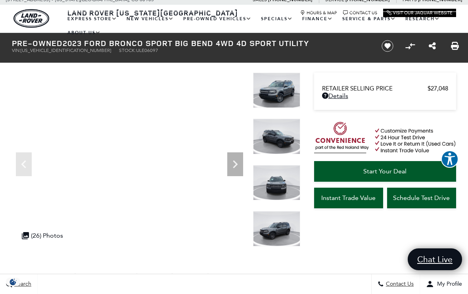 This screenshot has height=294, width=468. What do you see at coordinates (349, 198) in the screenshot?
I see `a: Instant Trade Value` at bounding box center [349, 198].